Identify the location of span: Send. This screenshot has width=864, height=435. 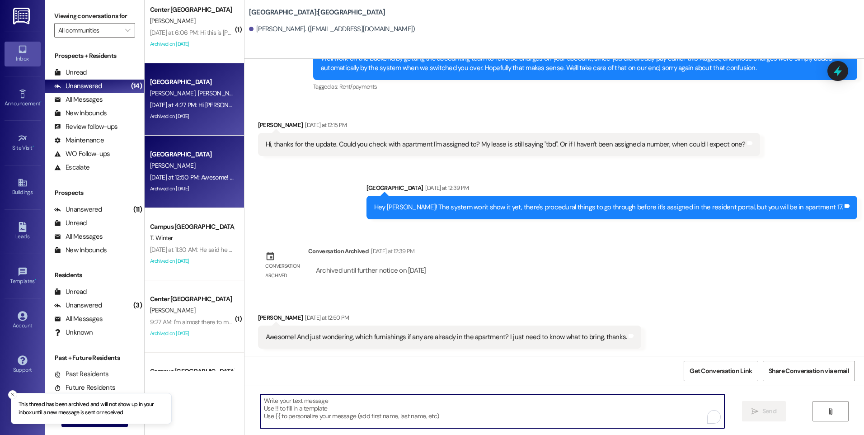
(769, 411).